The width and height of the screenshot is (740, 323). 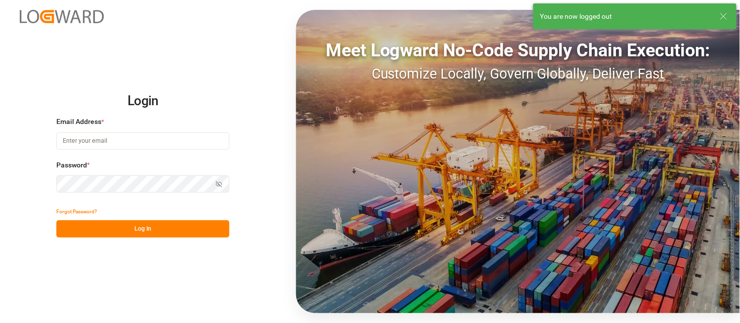 What do you see at coordinates (143, 101) in the screenshot?
I see `h2: Login` at bounding box center [143, 101].